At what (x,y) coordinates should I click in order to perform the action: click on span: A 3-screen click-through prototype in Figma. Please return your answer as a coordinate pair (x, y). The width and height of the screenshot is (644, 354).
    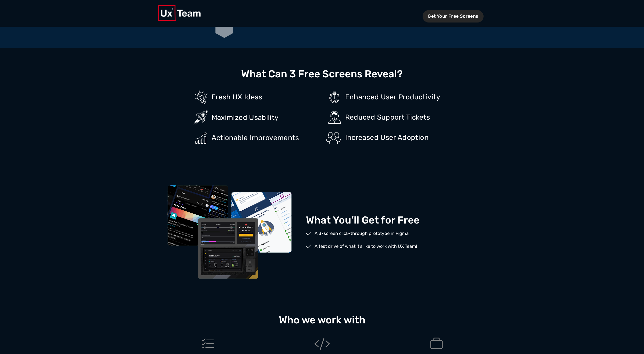
    Looking at the image, I should click on (360, 233).